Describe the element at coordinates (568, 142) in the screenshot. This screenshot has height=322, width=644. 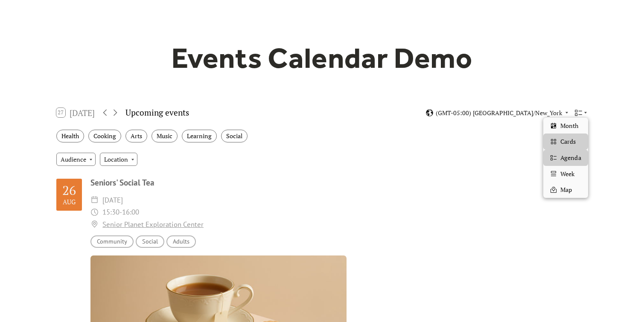
I see `span: Cards` at that location.